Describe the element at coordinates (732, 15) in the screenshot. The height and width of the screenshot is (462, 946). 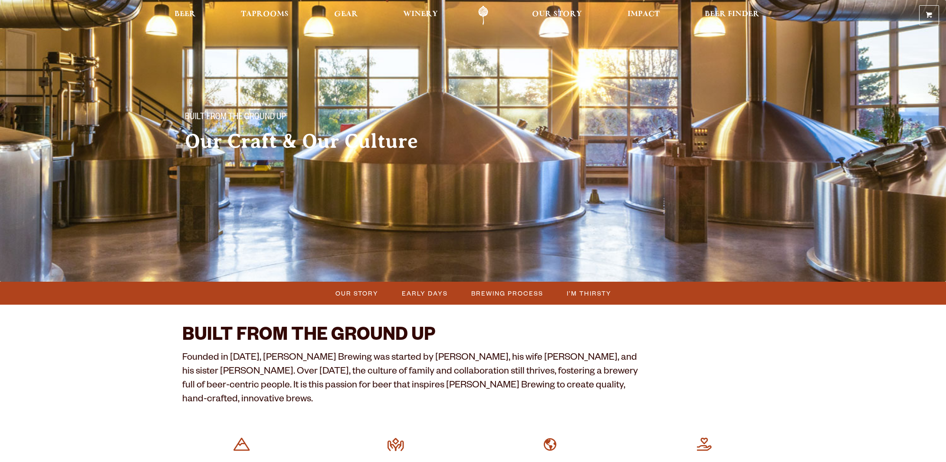
I see `a: Beer Finder` at that location.